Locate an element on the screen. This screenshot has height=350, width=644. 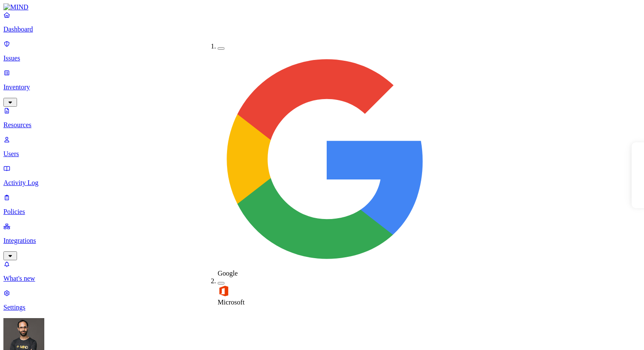
p: Activity Log is located at coordinates (322, 183).